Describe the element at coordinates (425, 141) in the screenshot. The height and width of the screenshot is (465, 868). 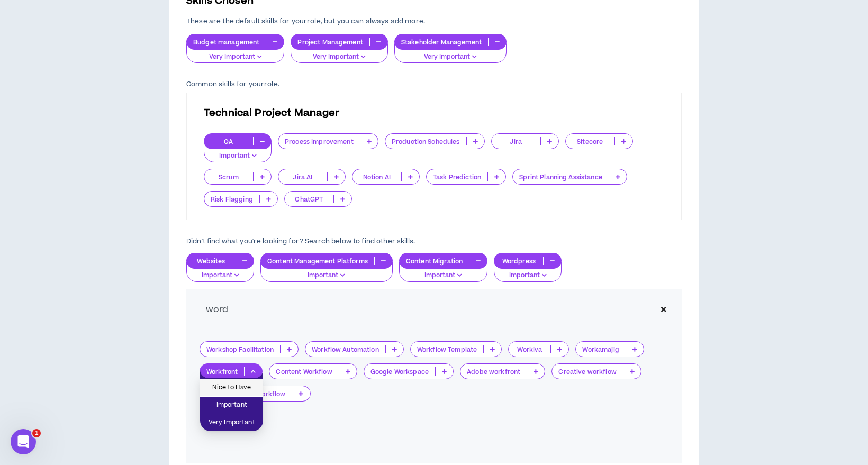
I see `p: Production Schedules` at that location.